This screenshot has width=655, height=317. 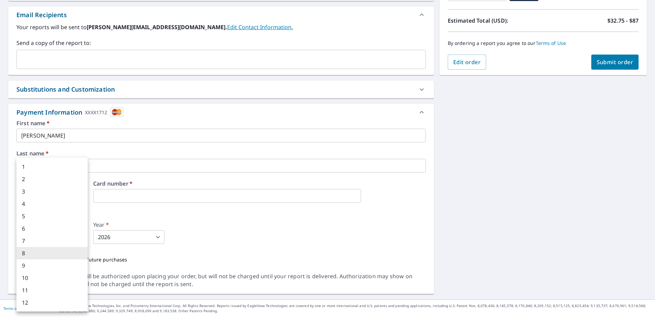 I want to click on li: 4, so click(x=52, y=203).